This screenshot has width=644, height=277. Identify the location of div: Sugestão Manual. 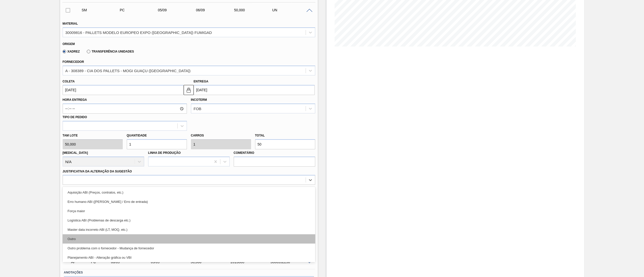
(102, 10).